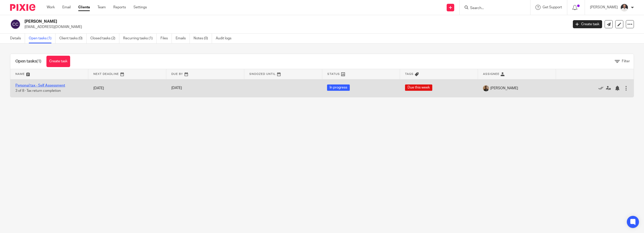  I want to click on a: Reports, so click(120, 8).